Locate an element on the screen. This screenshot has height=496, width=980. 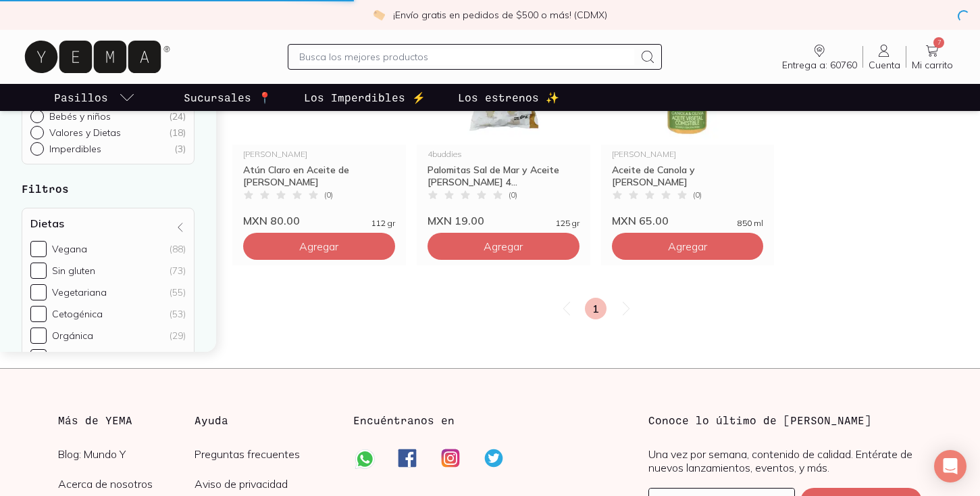
div: (73) is located at coordinates (178, 271).